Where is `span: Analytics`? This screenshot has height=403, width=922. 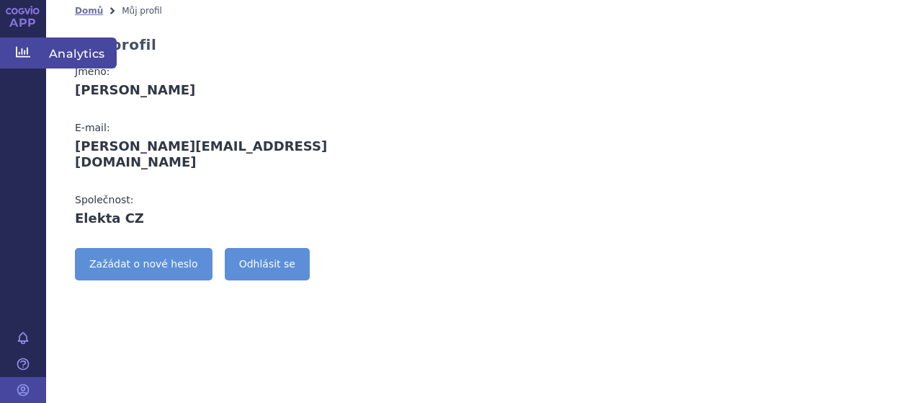 span: Analytics is located at coordinates (81, 53).